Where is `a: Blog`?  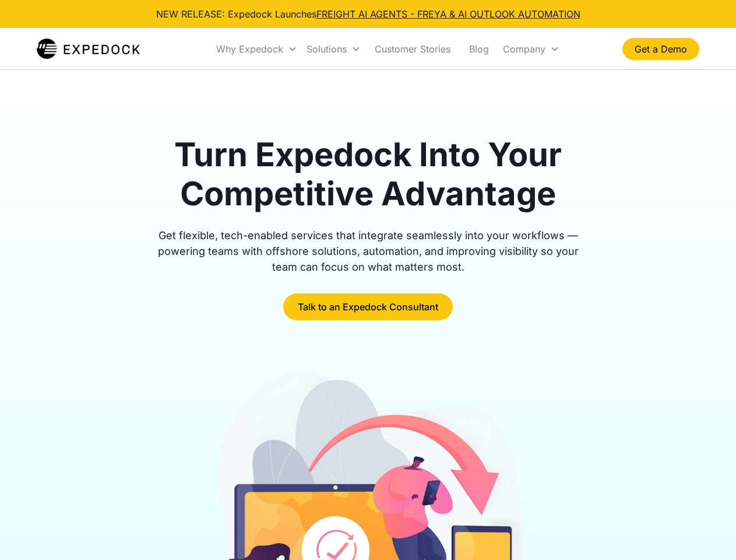
a: Blog is located at coordinates (479, 49).